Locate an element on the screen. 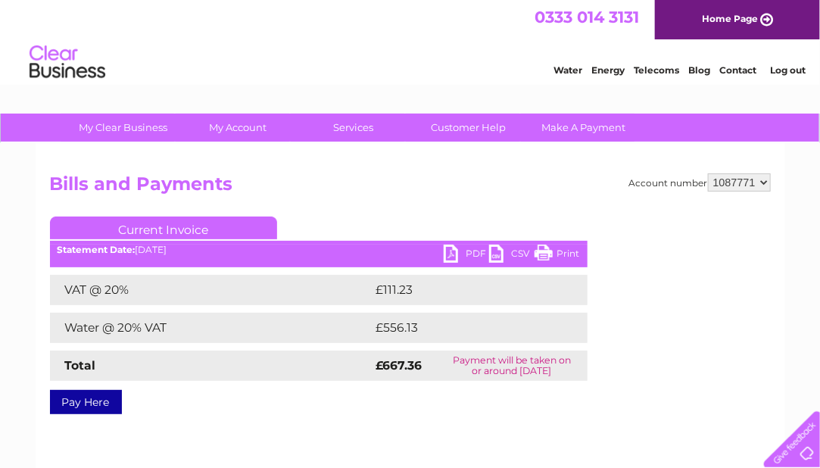 The width and height of the screenshot is (820, 468). a: Make A Payment is located at coordinates (583, 127).